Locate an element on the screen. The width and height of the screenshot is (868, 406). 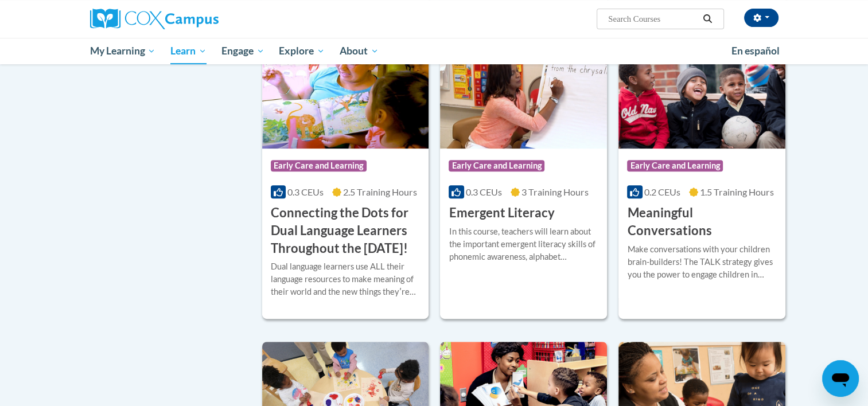
span: About is located at coordinates (359, 51).